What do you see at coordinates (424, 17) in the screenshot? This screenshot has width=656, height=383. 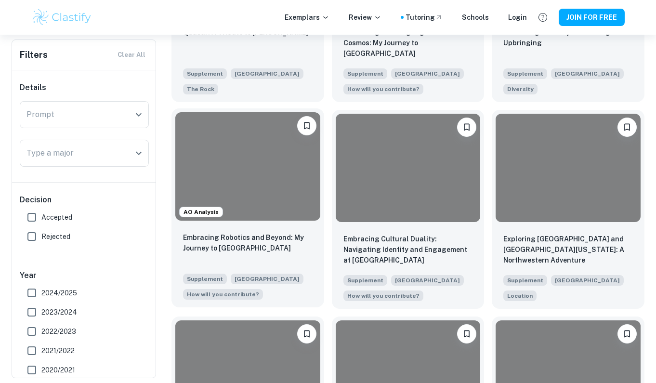 I see `a: Tutoring` at bounding box center [424, 17].